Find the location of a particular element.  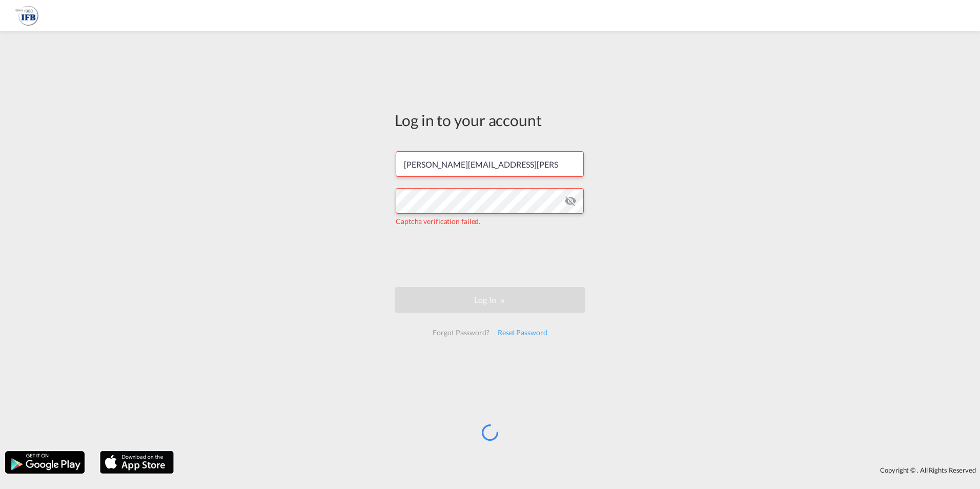

button: LOGIN is located at coordinates (490, 300).